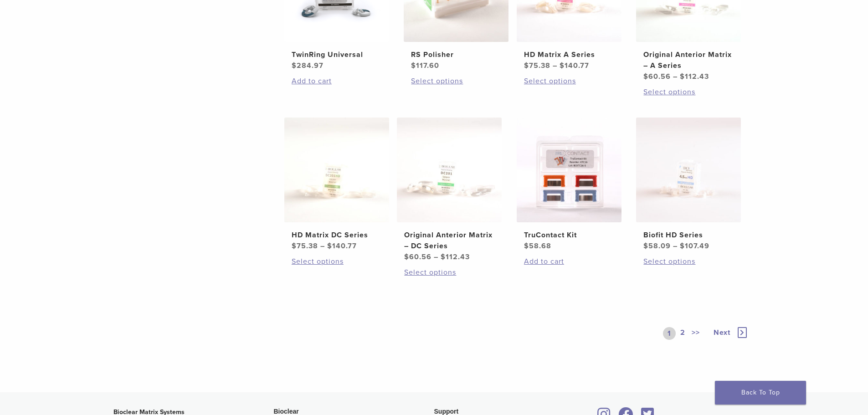 The image size is (868, 415). I want to click on bdi: 117.60, so click(425, 65).